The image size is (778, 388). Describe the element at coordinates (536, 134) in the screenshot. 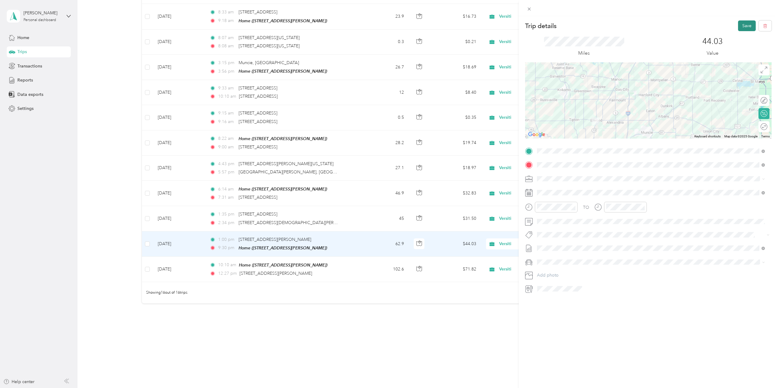

I see `img: Google` at that location.